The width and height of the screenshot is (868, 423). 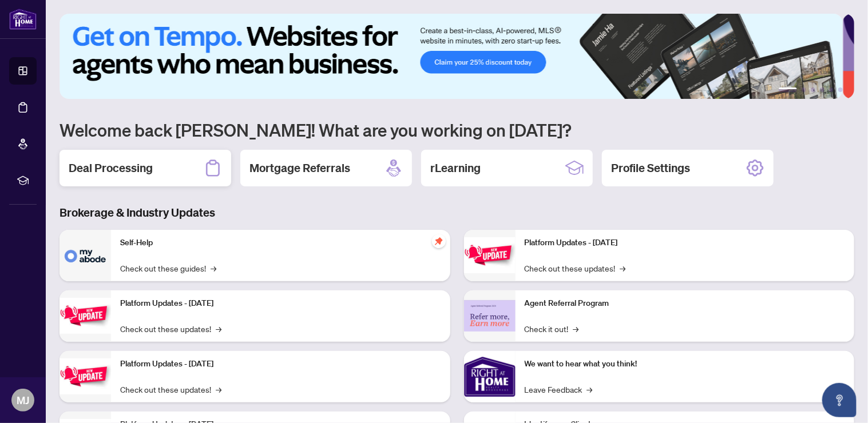 What do you see at coordinates (439, 241) in the screenshot?
I see `span: pushpin` at bounding box center [439, 241].